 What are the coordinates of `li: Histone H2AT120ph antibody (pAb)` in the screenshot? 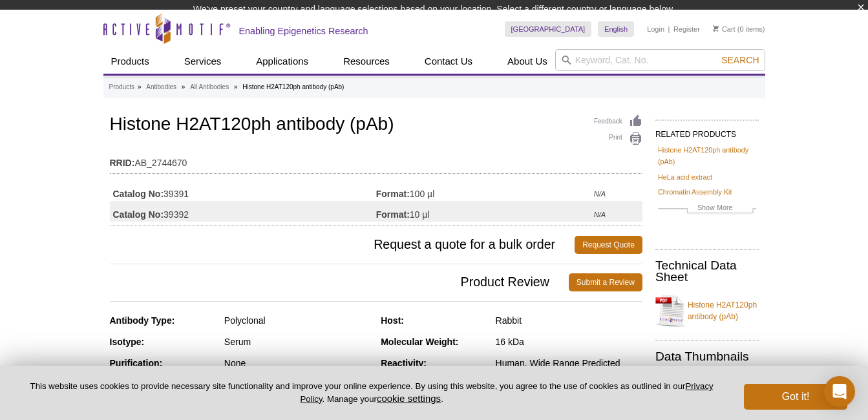 It's located at (293, 87).